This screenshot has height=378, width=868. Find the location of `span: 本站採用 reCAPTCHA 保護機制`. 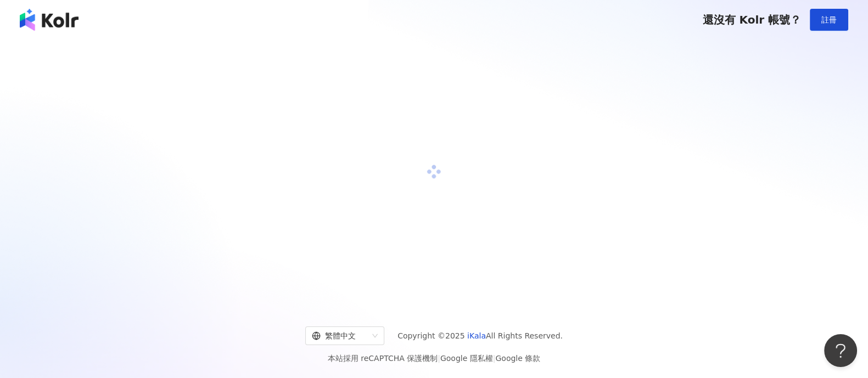

span: 本站採用 reCAPTCHA 保護機制 is located at coordinates (434, 358).